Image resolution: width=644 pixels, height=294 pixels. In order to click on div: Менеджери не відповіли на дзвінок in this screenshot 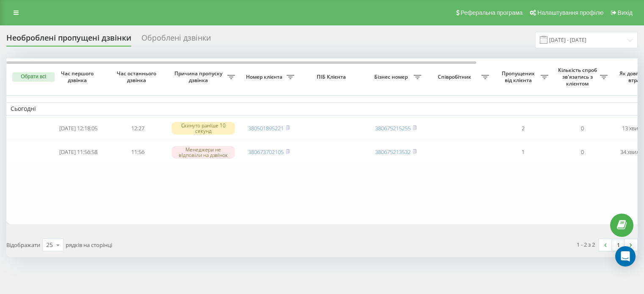, I will do `click(203, 152)`.